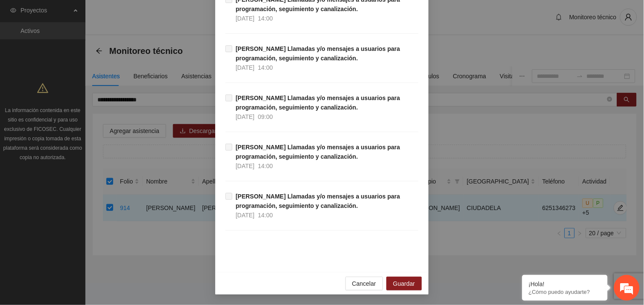 The width and height of the screenshot is (644, 305). I want to click on textarea: Escriba su mensaje y pulse “Intro”, so click(83, 224).